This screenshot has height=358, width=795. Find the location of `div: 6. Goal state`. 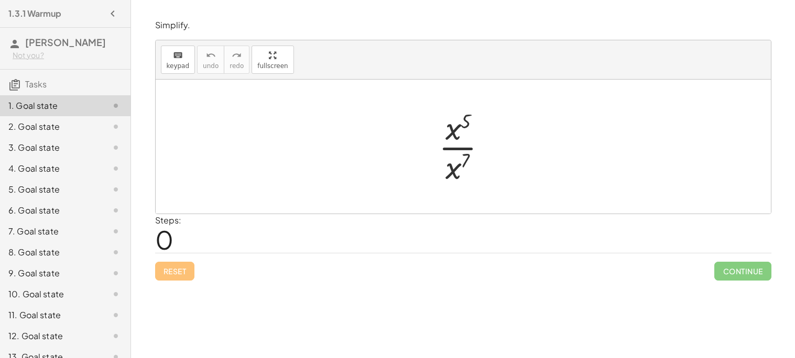

div: 6. Goal state is located at coordinates (50, 211).